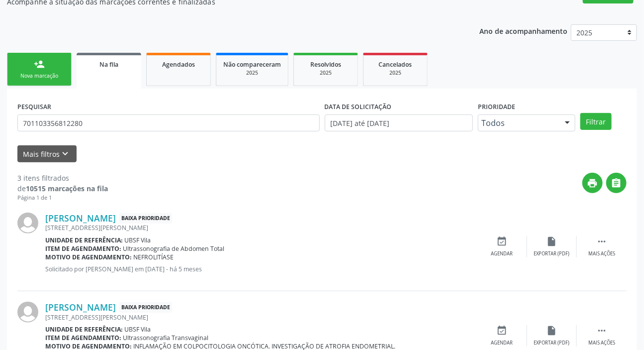 The height and width of the screenshot is (350, 644). Describe the element at coordinates (358, 107) in the screenshot. I see `label: DATA DE SOLICITAÇÃO` at that location.